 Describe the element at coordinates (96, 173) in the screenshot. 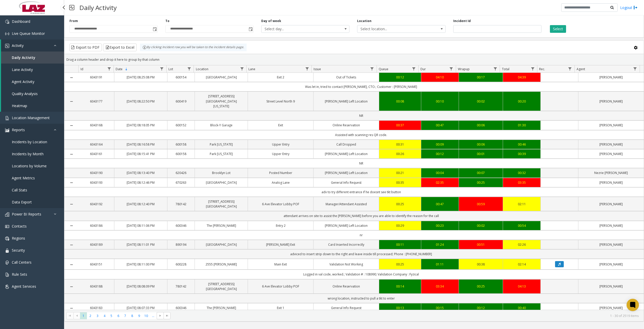

I see `a: 6043190` at that location.